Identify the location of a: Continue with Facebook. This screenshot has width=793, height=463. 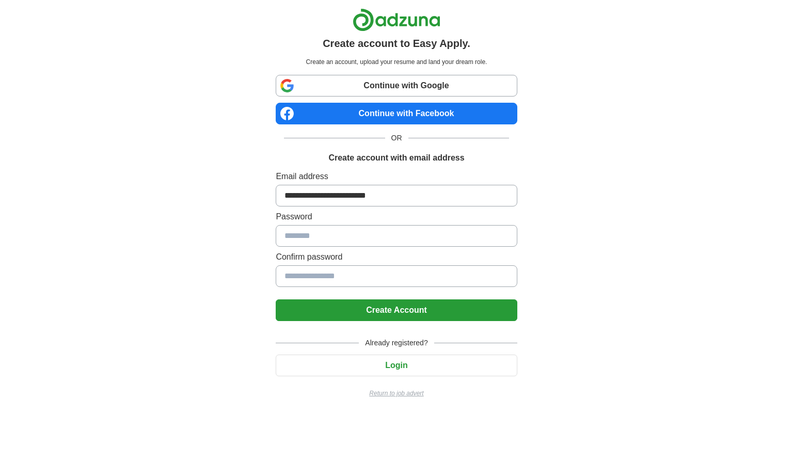
(396, 114).